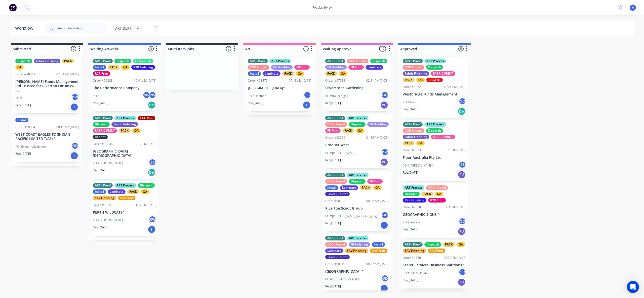 This screenshot has height=298, width=644. What do you see at coordinates (357, 145) in the screenshot?
I see `p: Croquet West` at bounding box center [357, 145].